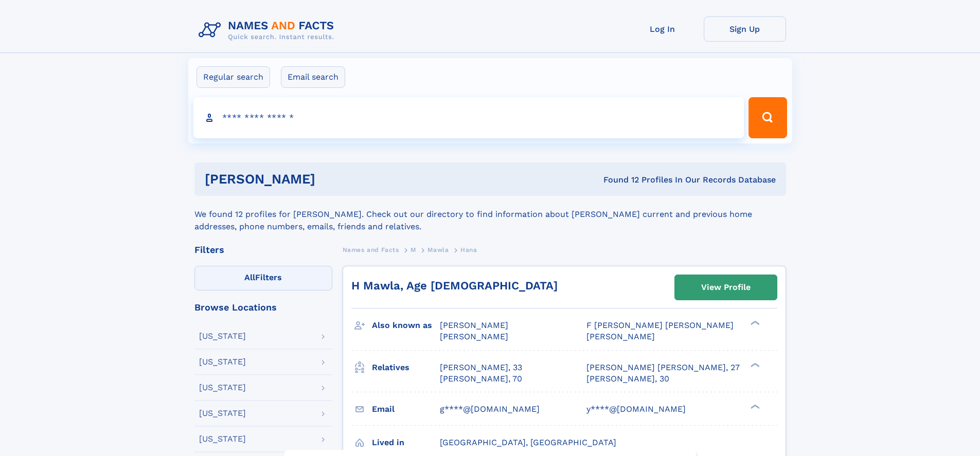 The height and width of the screenshot is (456, 980). Describe the element at coordinates (438, 250) in the screenshot. I see `span: Mawla` at that location.